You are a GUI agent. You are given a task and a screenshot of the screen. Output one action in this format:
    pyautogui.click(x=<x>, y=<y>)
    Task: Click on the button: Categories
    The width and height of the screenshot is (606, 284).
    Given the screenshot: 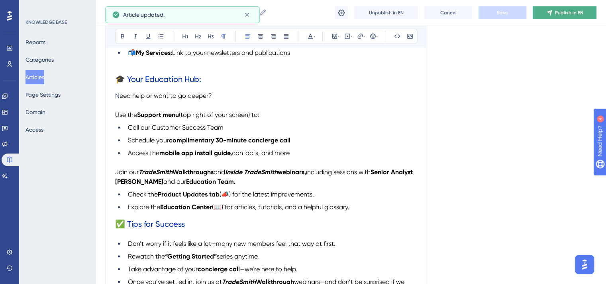 What is the action you would take?
    pyautogui.click(x=39, y=60)
    